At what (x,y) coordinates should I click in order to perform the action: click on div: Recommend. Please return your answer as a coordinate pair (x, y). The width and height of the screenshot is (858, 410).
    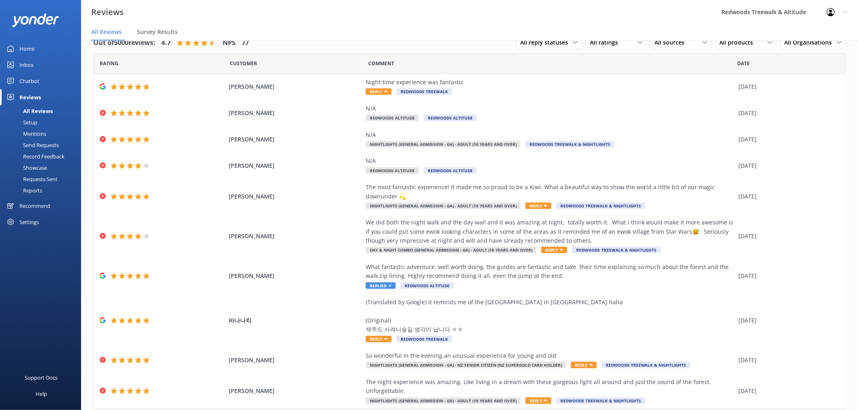
    Looking at the image, I should click on (35, 206).